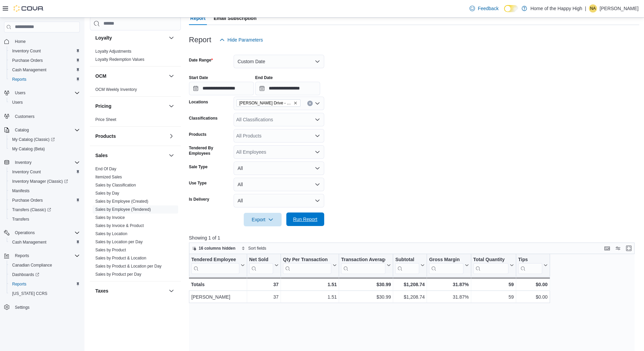 The height and width of the screenshot is (351, 644). What do you see at coordinates (410, 265) in the screenshot?
I see `button: Subtotal` at bounding box center [410, 265].